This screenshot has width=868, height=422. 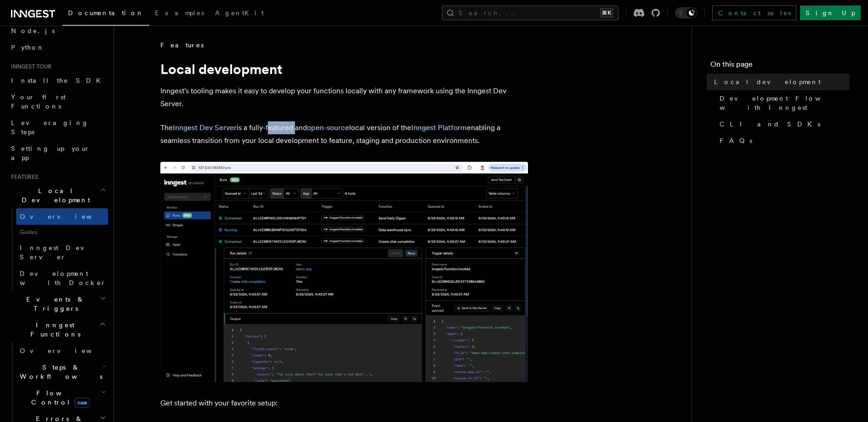 What do you see at coordinates (345, 97) in the screenshot?
I see `p: Inngest's tooling makes it easy to develop your functions locally with any framework using the In...` at bounding box center [345, 97].